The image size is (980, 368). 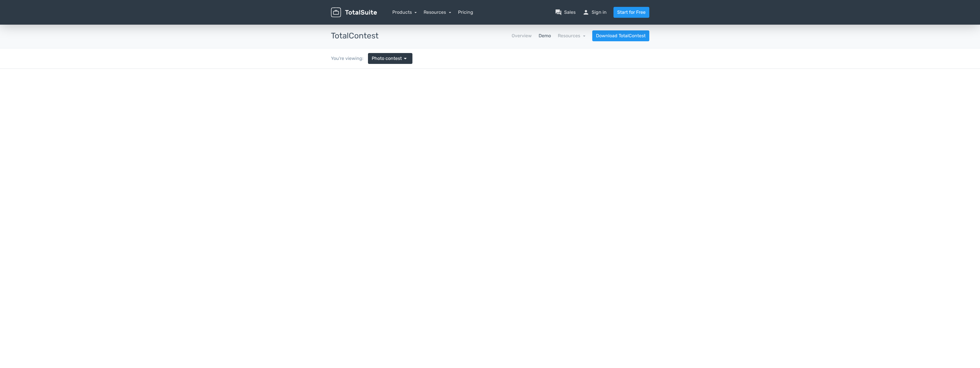 I want to click on a: Products, so click(x=405, y=12).